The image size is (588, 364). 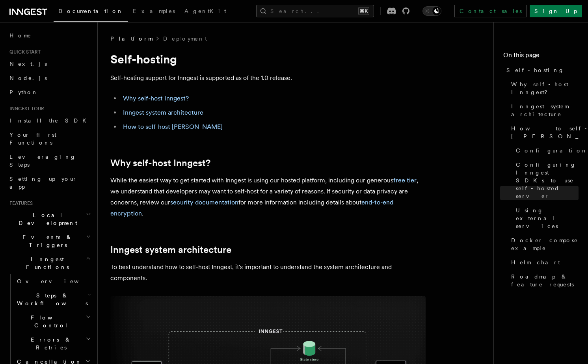 What do you see at coordinates (204, 202) in the screenshot?
I see `a: security documentation` at bounding box center [204, 202].